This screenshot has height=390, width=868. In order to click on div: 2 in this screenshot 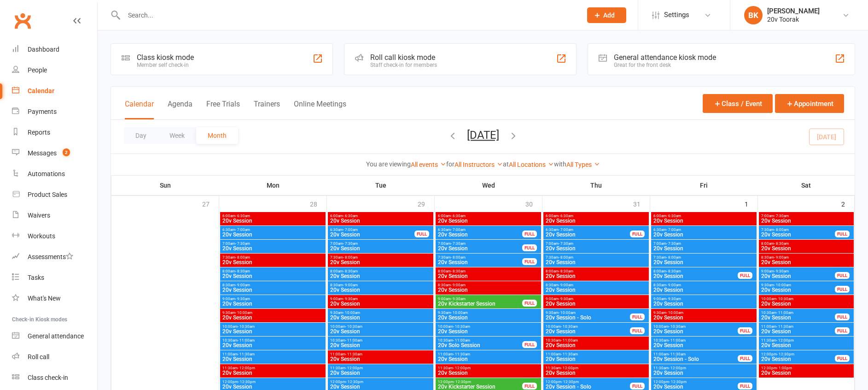, I will do `click(847, 203)`.